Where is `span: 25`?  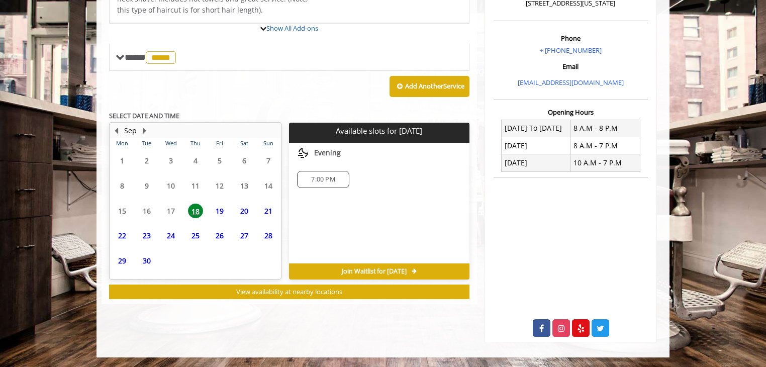 span: 25 is located at coordinates (195, 235).